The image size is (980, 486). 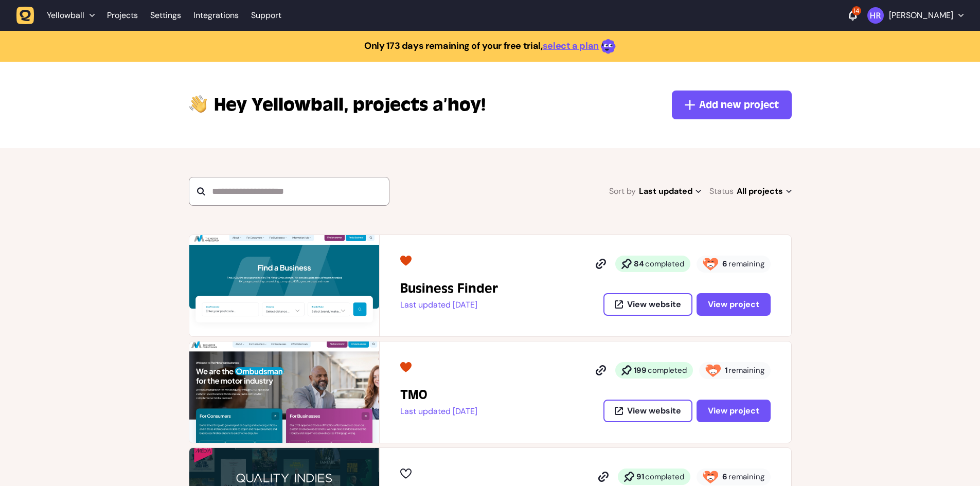 I want to click on img: hi-hand, so click(x=198, y=103).